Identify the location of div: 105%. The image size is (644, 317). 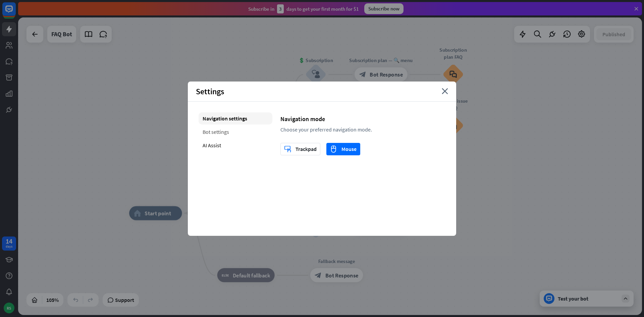
(52, 300).